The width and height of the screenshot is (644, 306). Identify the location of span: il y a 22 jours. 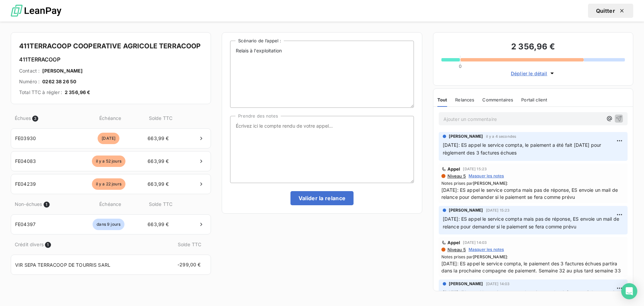
(109, 184).